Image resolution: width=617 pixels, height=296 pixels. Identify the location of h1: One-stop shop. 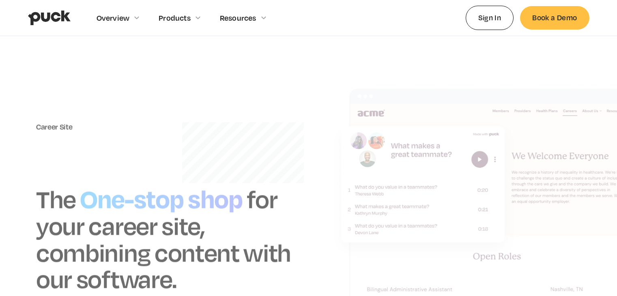
(161, 198).